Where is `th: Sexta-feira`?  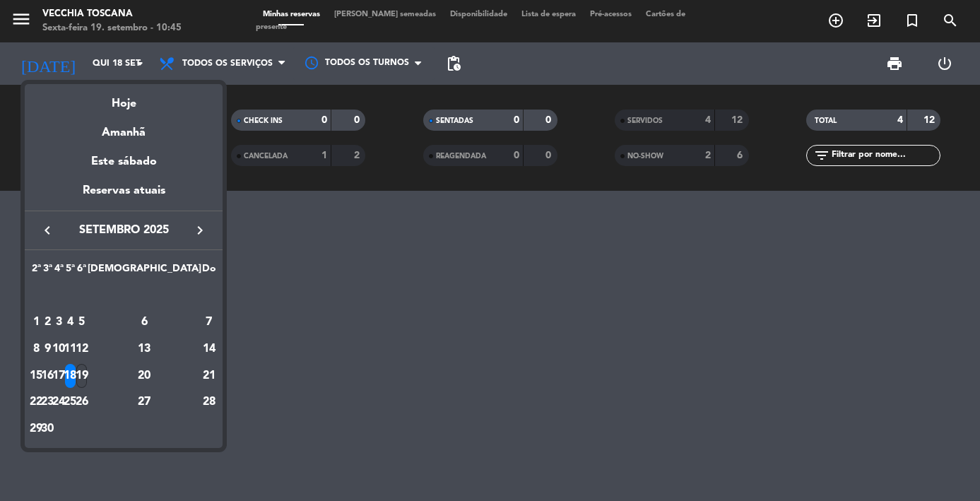 th: Sexta-feira is located at coordinates (82, 272).